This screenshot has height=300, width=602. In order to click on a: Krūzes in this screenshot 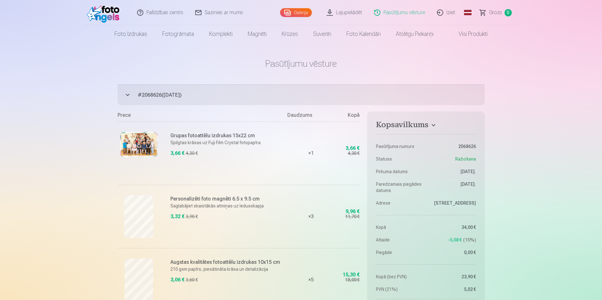, I will do `click(290, 34)`.